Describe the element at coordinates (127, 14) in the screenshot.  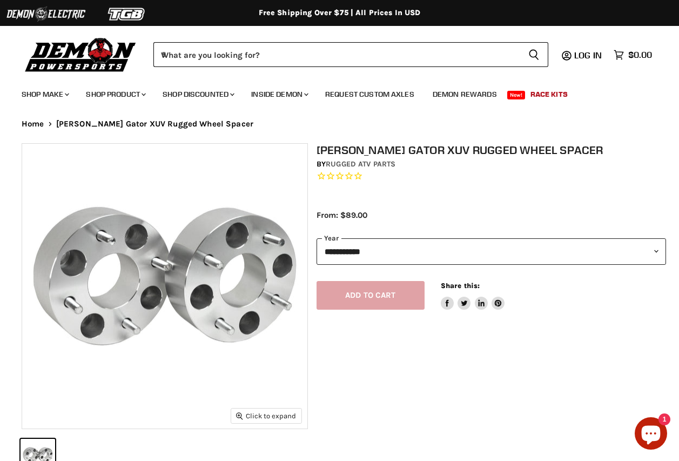
I see `img: TGB Logo 2` at that location.